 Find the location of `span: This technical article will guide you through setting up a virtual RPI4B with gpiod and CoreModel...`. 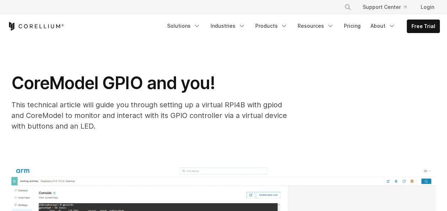

span: This technical article will guide you through setting up a virtual RPI4B with gpiod and CoreModel... is located at coordinates (149, 116).